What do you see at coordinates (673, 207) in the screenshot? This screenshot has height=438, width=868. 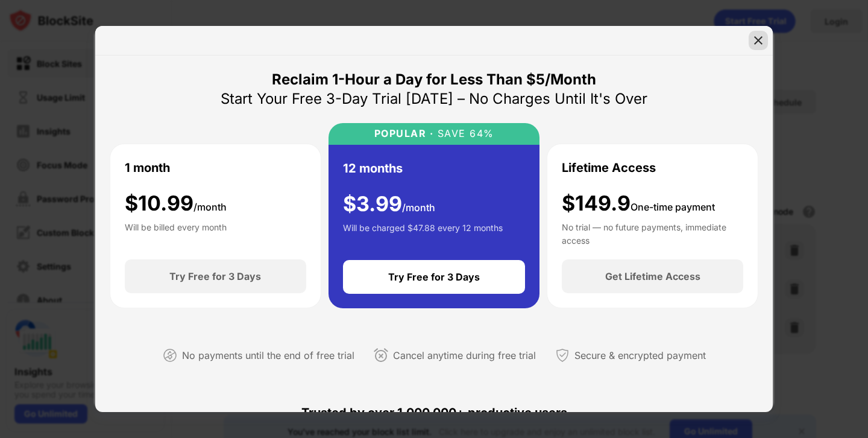 I see `span: One-time payment` at bounding box center [673, 207].